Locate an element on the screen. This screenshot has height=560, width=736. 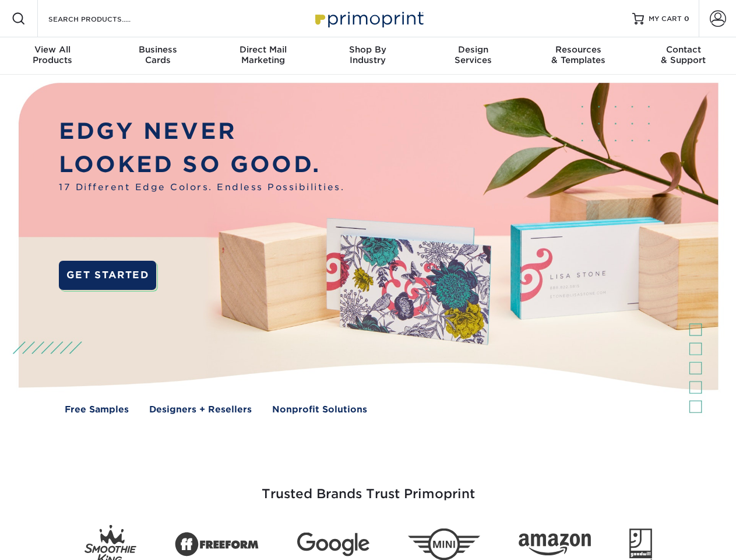
a: GET STARTED is located at coordinates (107, 275).